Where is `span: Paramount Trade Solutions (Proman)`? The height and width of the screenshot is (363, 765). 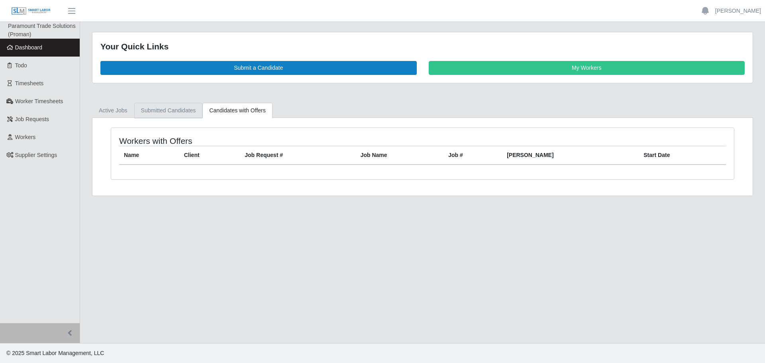 span: Paramount Trade Solutions (Proman) is located at coordinates (42, 30).